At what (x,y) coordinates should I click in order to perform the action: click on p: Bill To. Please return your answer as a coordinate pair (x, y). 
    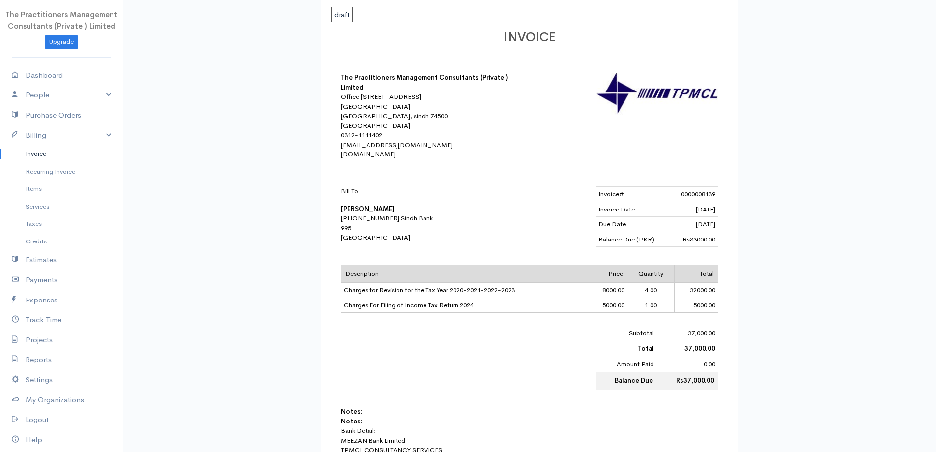
    Looking at the image, I should click on (427, 191).